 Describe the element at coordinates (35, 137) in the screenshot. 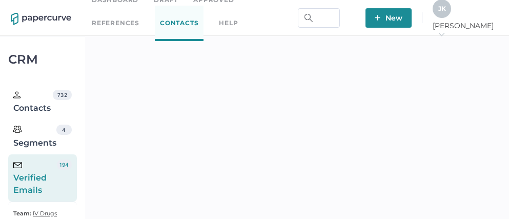

I see `div: Segments` at that location.